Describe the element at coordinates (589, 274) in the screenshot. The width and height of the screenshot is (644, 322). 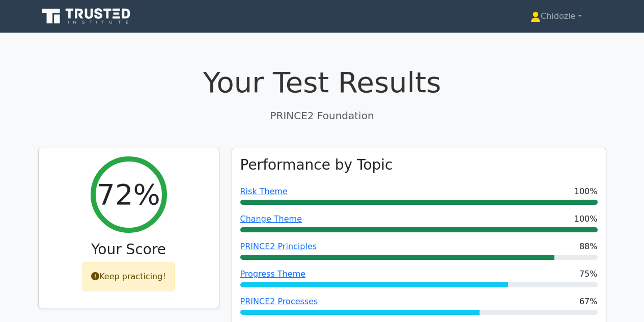
I see `span: 75%` at that location.